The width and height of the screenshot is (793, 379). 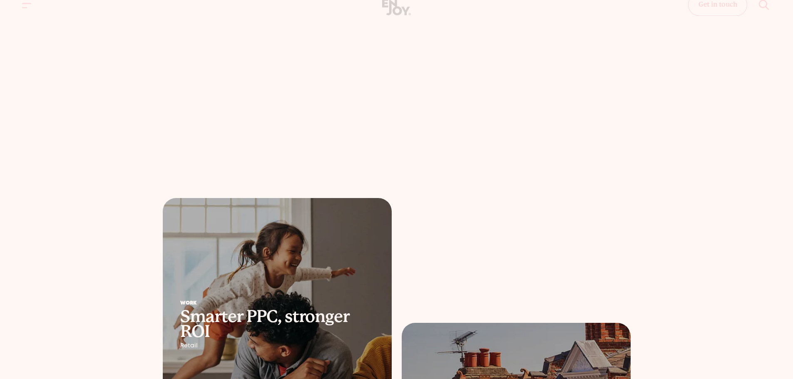 What do you see at coordinates (277, 303) in the screenshot?
I see `div: Work` at bounding box center [277, 303].